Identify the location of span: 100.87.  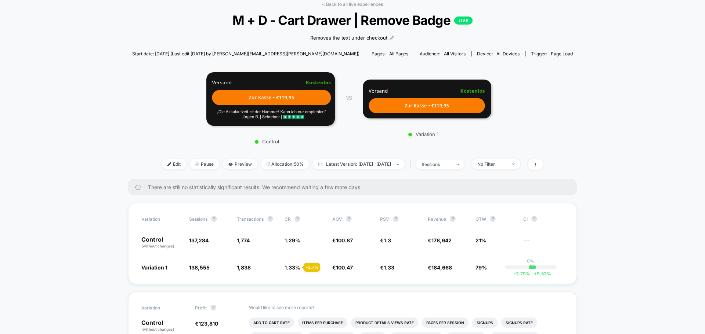
(344, 240).